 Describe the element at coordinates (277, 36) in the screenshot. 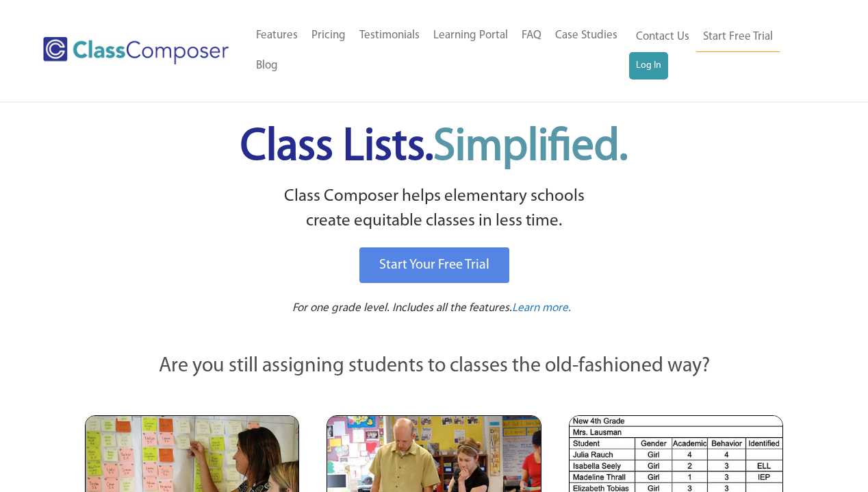

I see `a: Features` at that location.